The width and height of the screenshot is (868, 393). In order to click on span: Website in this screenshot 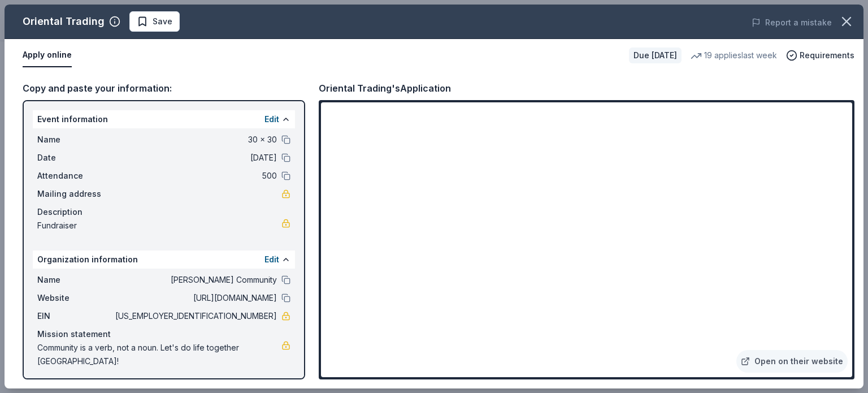, I will do `click(75, 298)`.